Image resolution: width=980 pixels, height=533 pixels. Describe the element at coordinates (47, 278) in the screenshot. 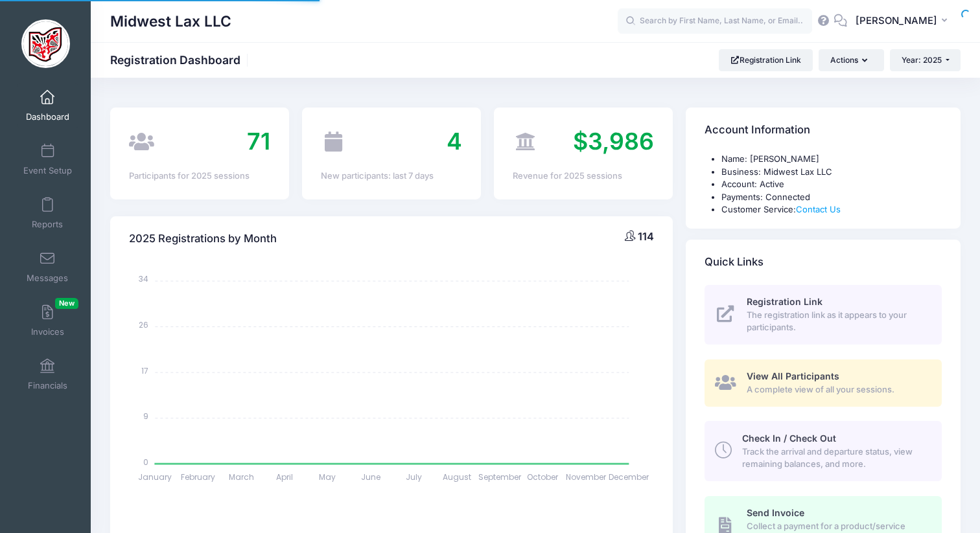

I see `span: Messages` at that location.